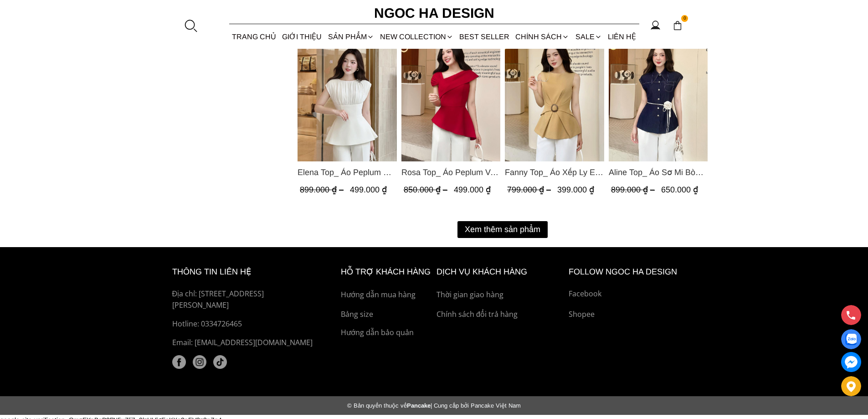 The image size is (868, 419). I want to click on img: img-CART-ICON-ksit0nf1, so click(678, 26).